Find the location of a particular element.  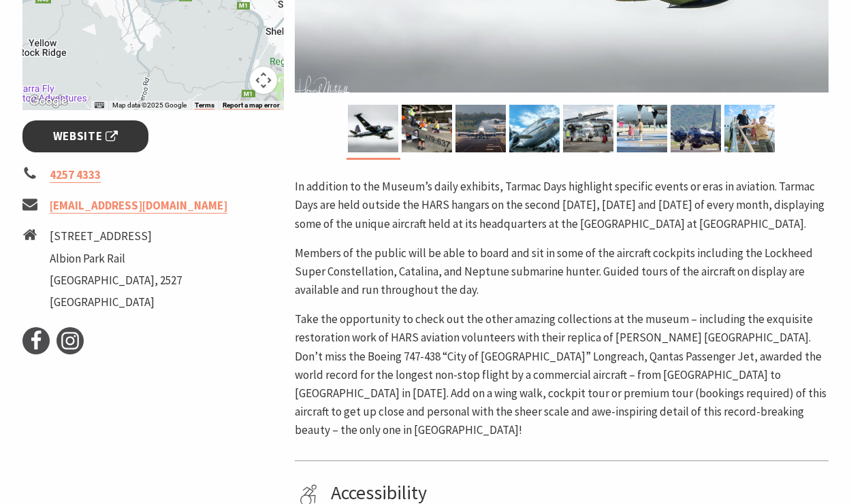

a: Terms (opens in new tab) is located at coordinates (204, 105).